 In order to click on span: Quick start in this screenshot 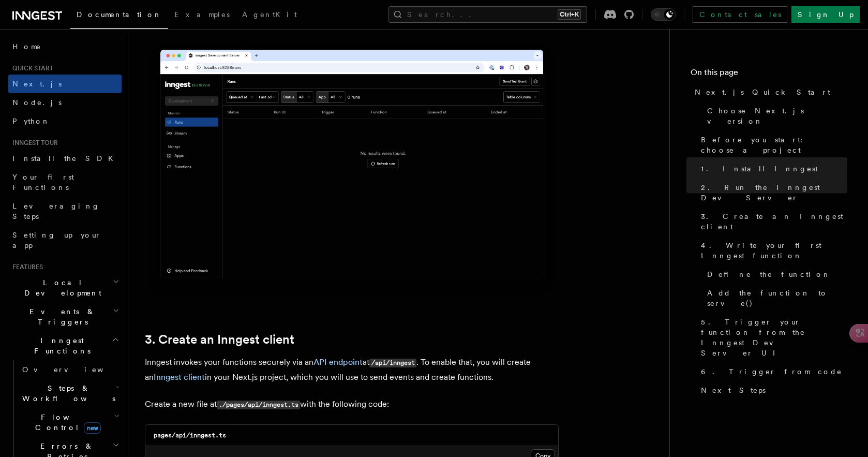, I will do `click(30, 69)`.